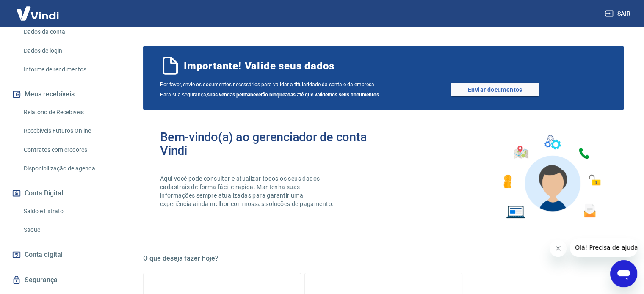 Image resolution: width=644 pixels, height=294 pixels. Describe the element at coordinates (63, 255) in the screenshot. I see `a: Conta digital` at that location.